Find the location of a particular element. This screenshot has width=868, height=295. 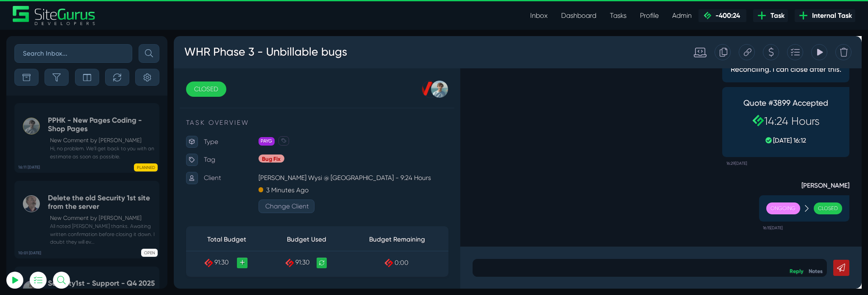

a: -400:24 is located at coordinates (722, 16).